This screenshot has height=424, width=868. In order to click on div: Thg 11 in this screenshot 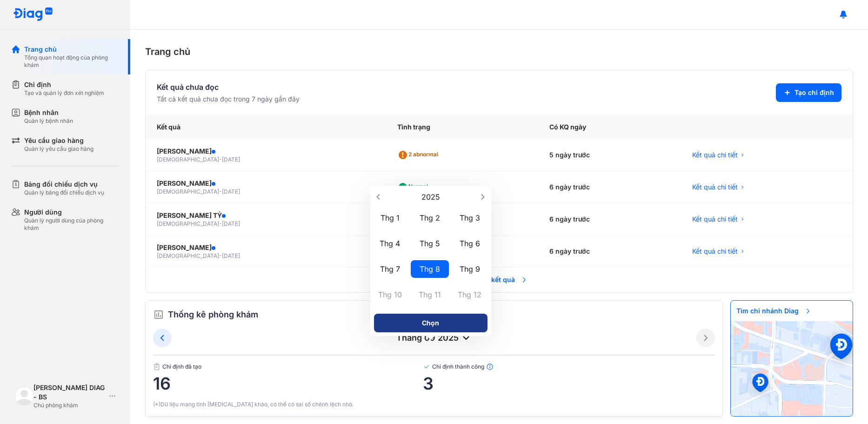, I will do `click(430, 295)`.